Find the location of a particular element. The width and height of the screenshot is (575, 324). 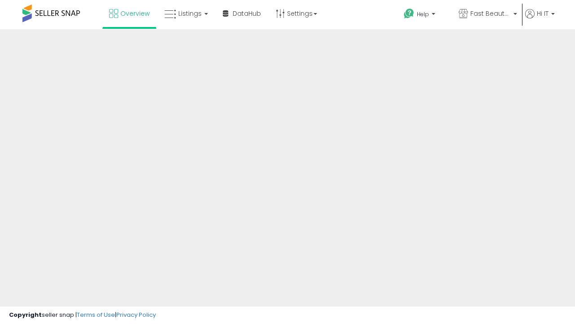

span: Hi IT is located at coordinates (543, 13).